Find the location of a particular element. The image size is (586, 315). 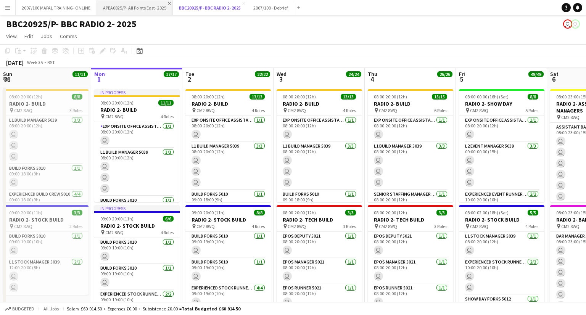

span: Jobs is located at coordinates (47, 36).